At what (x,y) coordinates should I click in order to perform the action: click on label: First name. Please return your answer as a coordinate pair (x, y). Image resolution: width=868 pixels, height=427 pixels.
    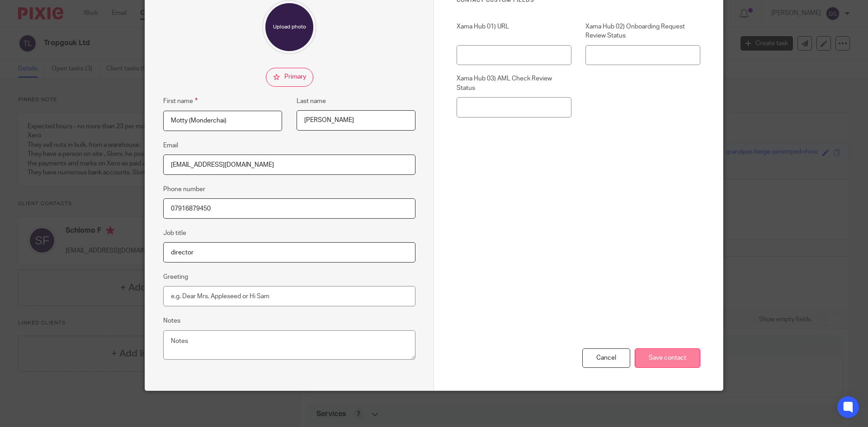
    Looking at the image, I should click on (180, 101).